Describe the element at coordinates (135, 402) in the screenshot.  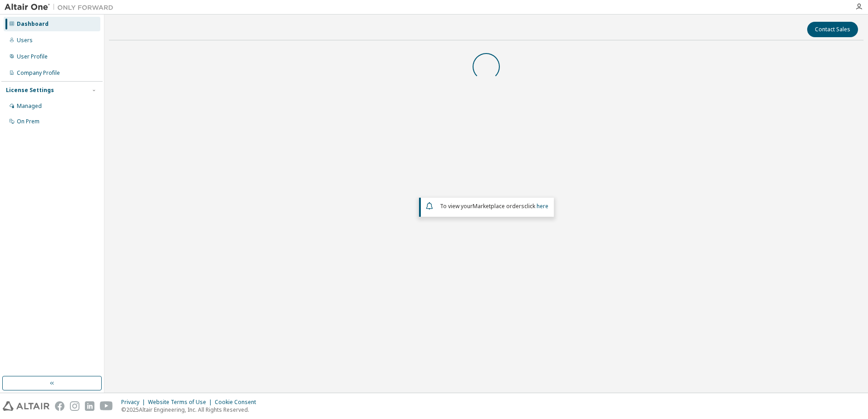
I see `div: Privacy` at that location.